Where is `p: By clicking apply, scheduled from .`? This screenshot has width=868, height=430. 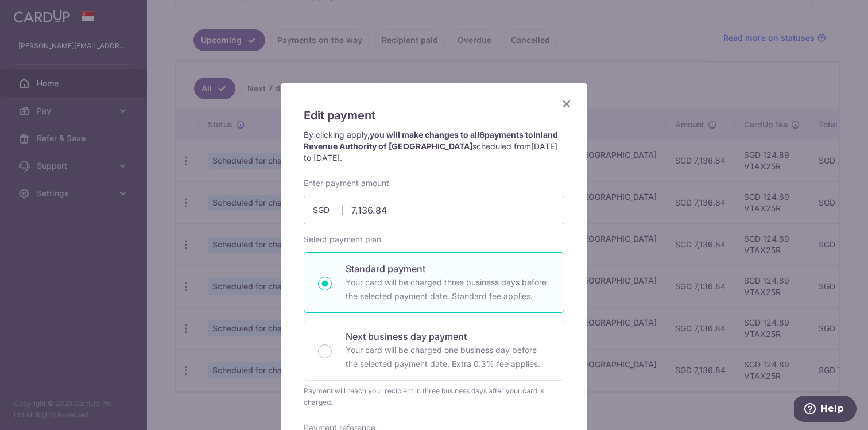
p: By clicking apply, scheduled from . is located at coordinates (434, 147).